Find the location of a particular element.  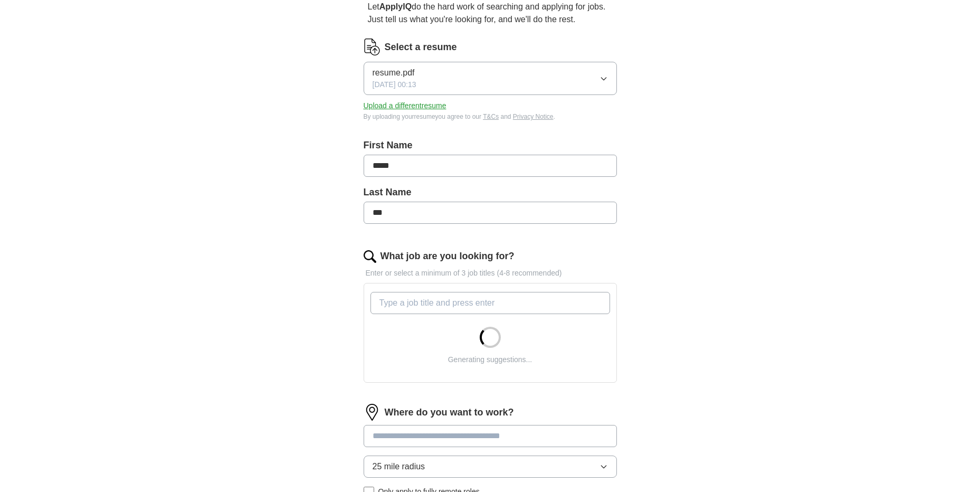

img: location.png is located at coordinates (372, 412).